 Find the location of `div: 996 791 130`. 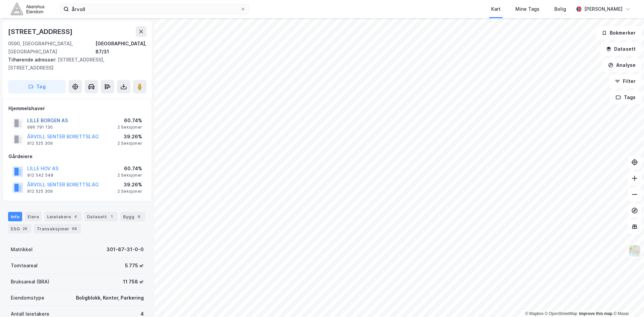

div: 996 791 130 is located at coordinates (40, 127).